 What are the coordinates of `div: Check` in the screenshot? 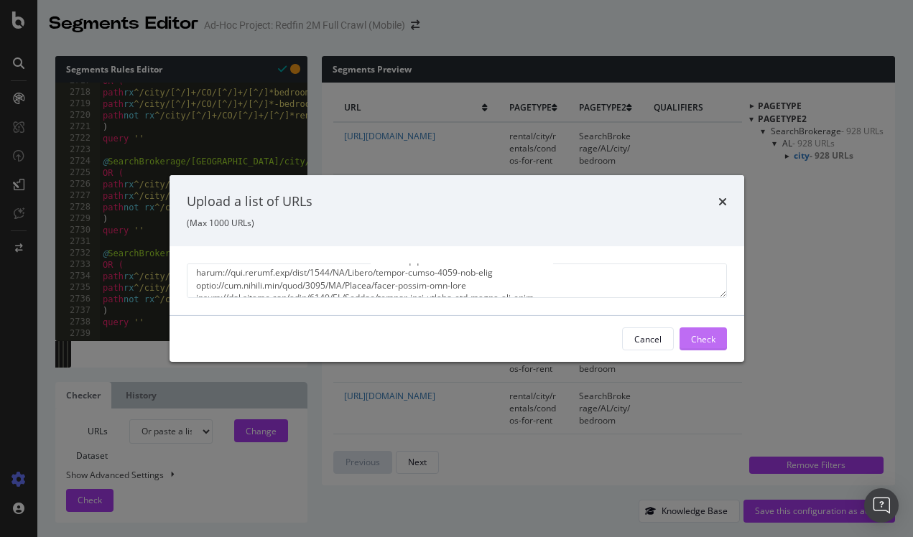 It's located at (703, 338).